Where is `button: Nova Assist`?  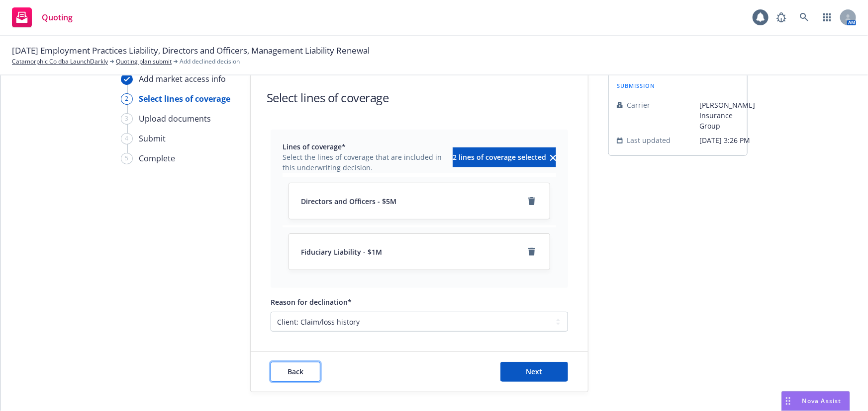 button: Nova Assist is located at coordinates (816, 402).